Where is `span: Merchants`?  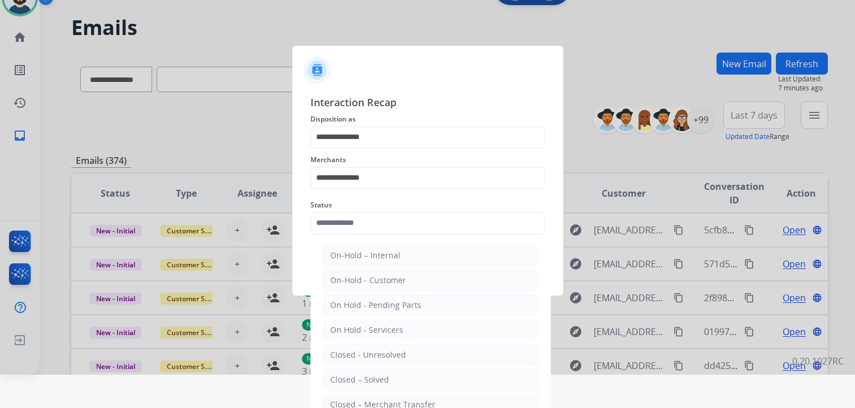
span: Merchants is located at coordinates (428, 160).